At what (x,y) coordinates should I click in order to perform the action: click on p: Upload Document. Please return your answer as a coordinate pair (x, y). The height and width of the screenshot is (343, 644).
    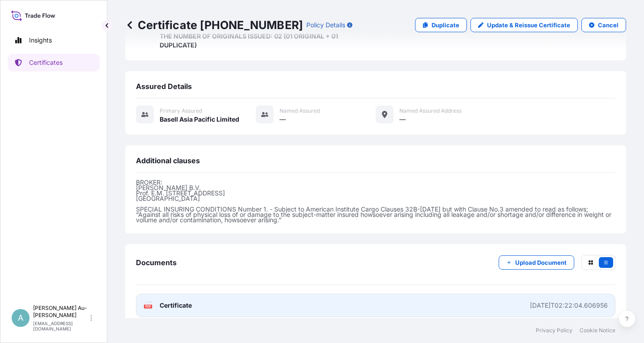
    Looking at the image, I should click on (540, 262).